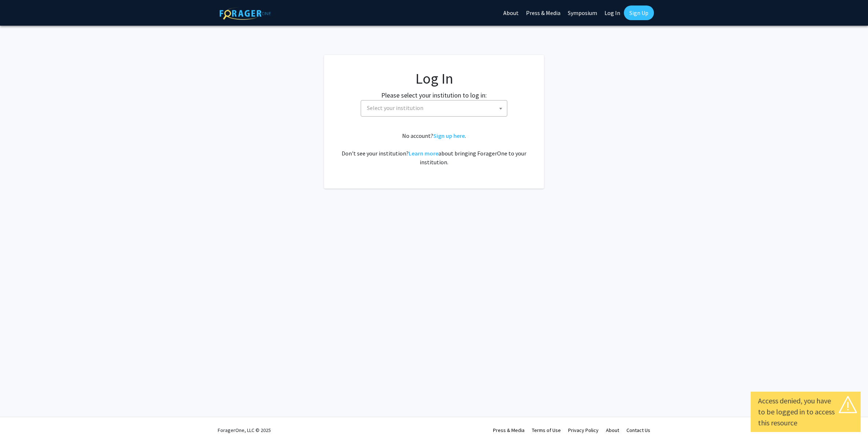  I want to click on div: No account? . Don't see your institution? about bringing ForagerOne to your institution., so click(434, 149).